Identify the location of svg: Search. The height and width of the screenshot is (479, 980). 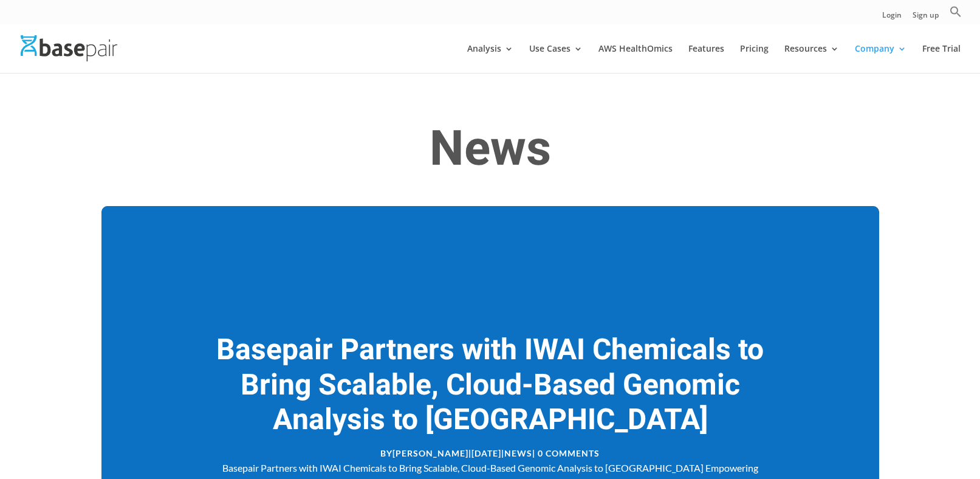
(955, 12).